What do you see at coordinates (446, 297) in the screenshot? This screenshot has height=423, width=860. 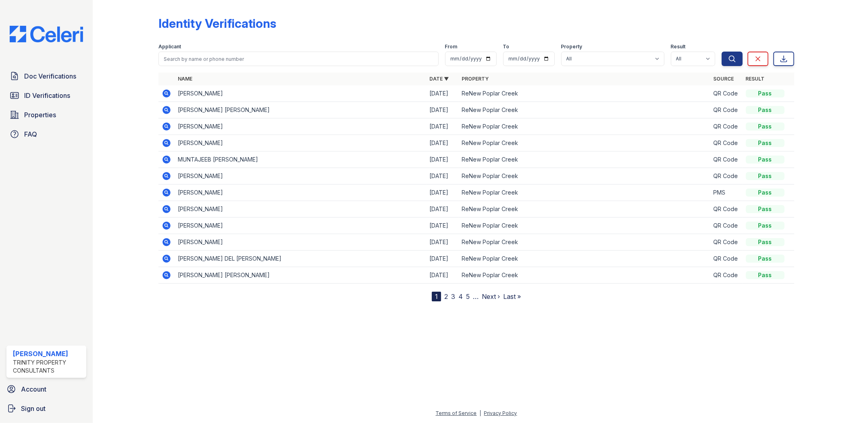 I see `a: 2` at bounding box center [446, 297].